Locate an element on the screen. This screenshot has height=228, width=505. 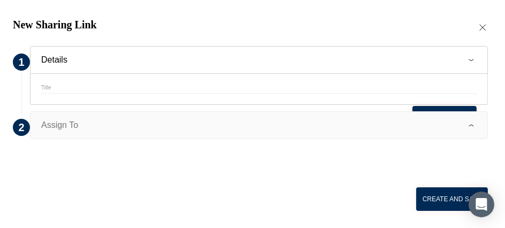
div: Create and Save is located at coordinates (452, 199).